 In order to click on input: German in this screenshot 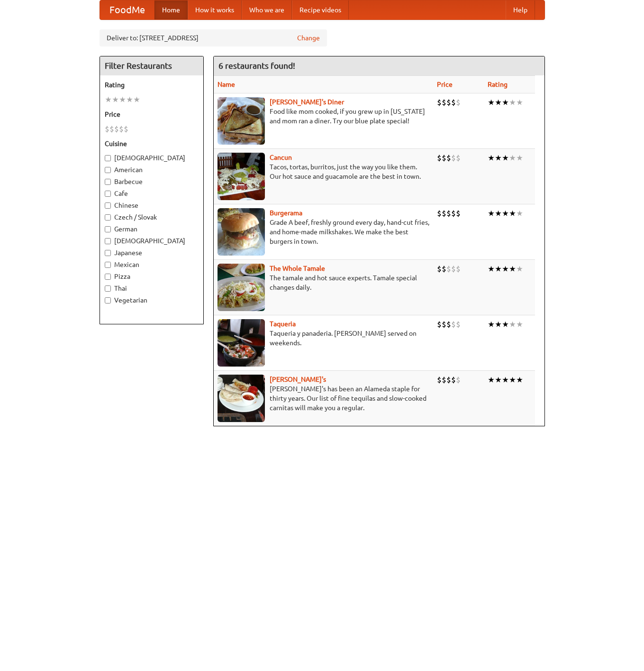, I will do `click(108, 229)`.